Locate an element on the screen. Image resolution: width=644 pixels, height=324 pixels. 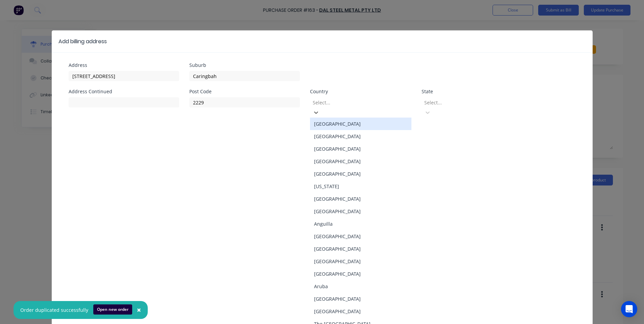
div: Aruba is located at coordinates (361, 286).